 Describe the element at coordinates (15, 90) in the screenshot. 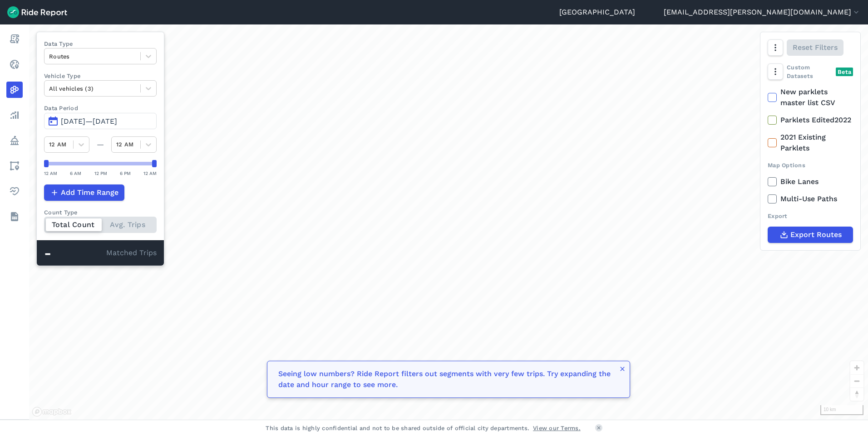

I see `a: Heatmaps` at that location.